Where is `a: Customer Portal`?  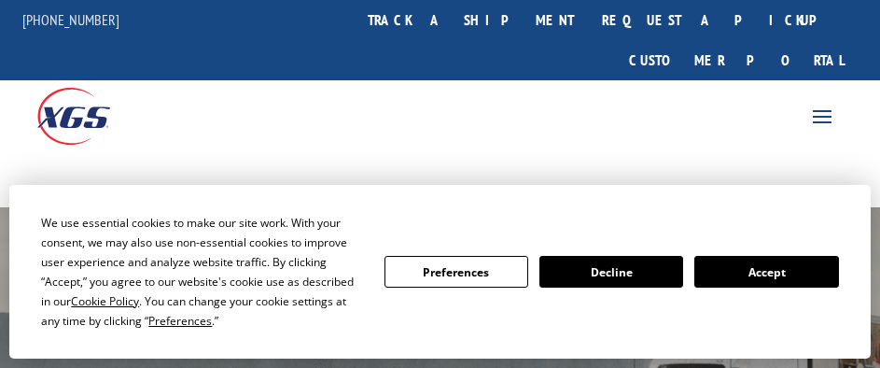
a: Customer Portal is located at coordinates (736, 60).